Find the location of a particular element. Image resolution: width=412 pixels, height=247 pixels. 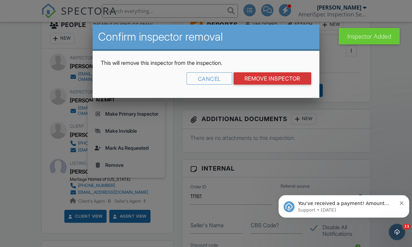

img: Profile image for Support is located at coordinates (13, 26).